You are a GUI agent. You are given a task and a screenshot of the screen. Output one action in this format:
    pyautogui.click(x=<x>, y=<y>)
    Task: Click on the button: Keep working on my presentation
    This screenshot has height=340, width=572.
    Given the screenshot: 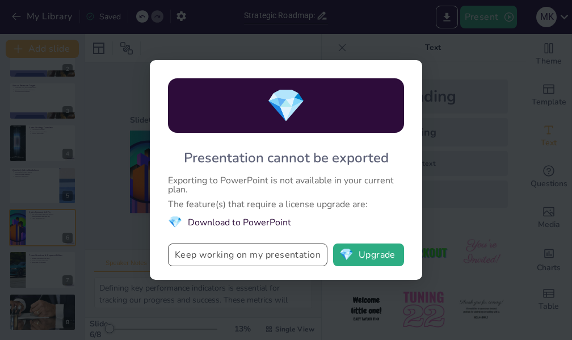 What is the action you would take?
    pyautogui.click(x=247, y=255)
    